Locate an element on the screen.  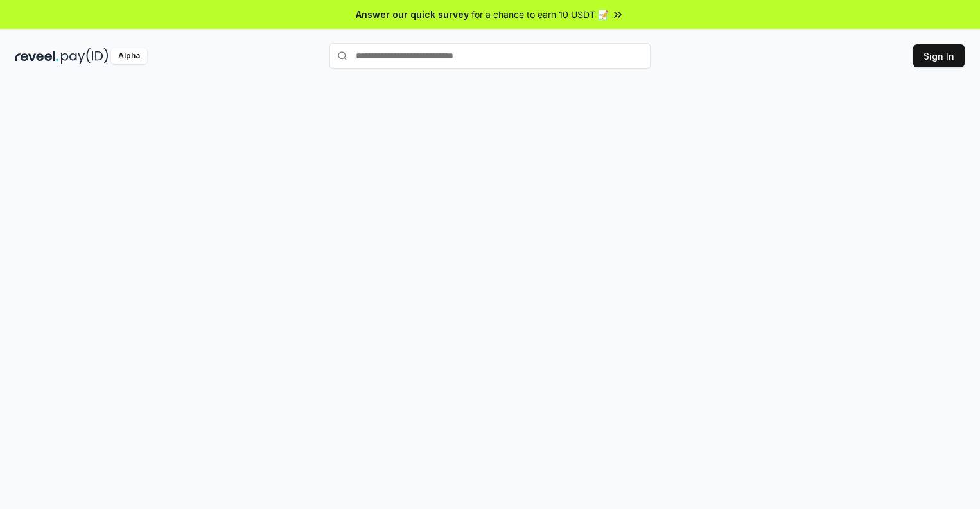
button: Sign In is located at coordinates (938, 56).